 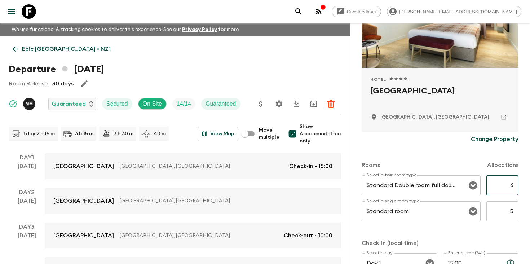 What do you see at coordinates (63, 84) in the screenshot?
I see `p: 30 days` at bounding box center [63, 84].